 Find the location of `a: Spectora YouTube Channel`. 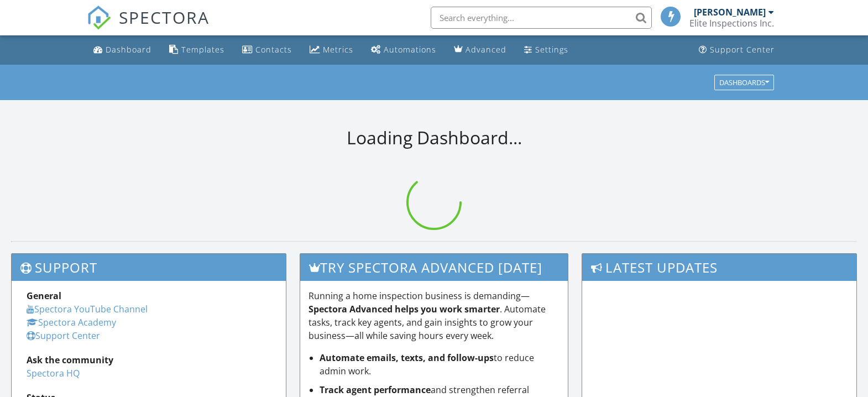

a: Spectora YouTube Channel is located at coordinates (87, 309).